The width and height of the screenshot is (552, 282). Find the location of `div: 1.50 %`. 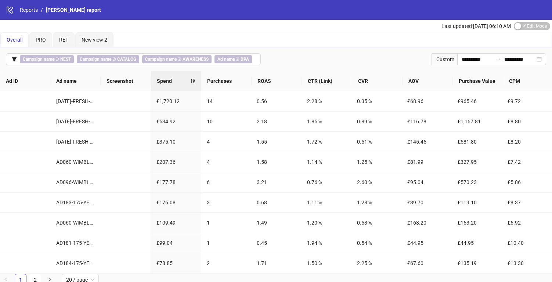

div: 1.50 % is located at coordinates (326, 263).